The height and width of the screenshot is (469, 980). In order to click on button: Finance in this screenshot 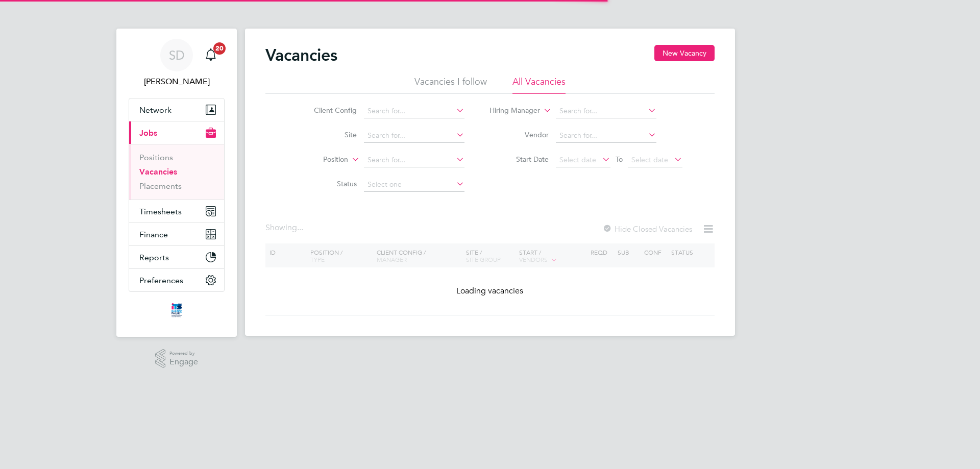, I will do `click(177, 234)`.